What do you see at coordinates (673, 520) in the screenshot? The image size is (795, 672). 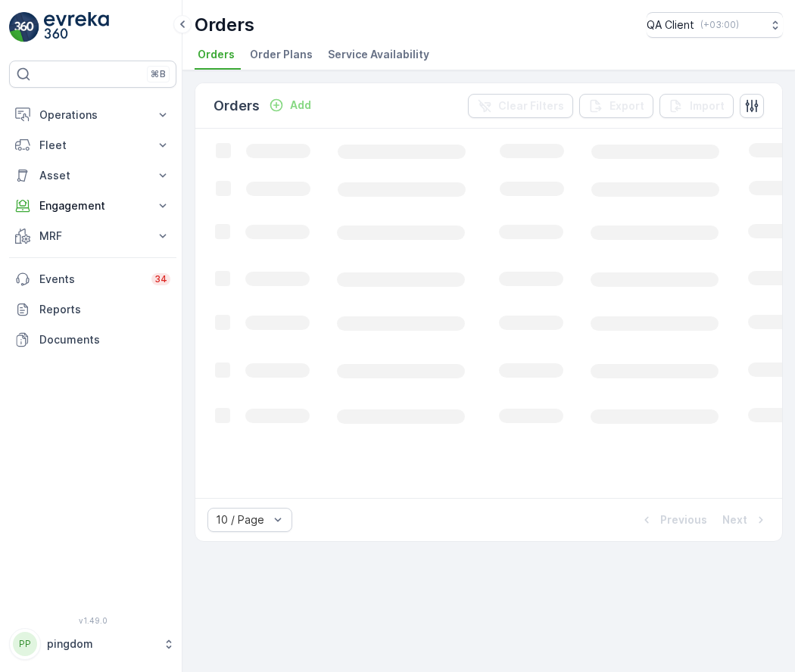 I see `button: Previous` at bounding box center [673, 520].